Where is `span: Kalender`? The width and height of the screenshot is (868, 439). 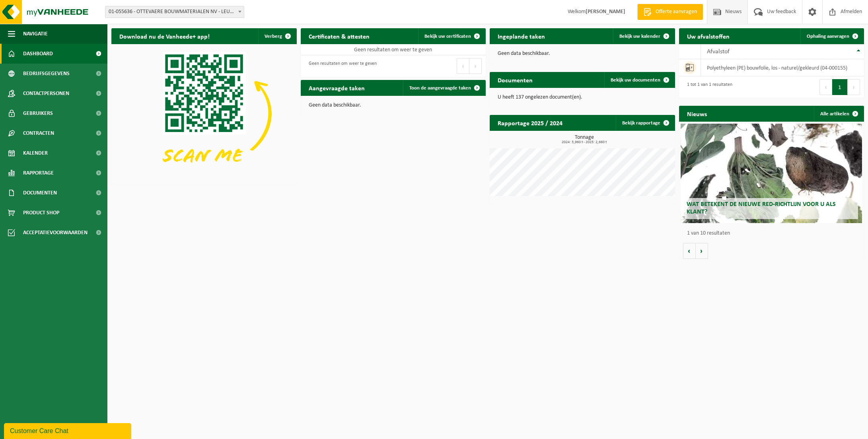
span: Kalender is located at coordinates (35, 153).